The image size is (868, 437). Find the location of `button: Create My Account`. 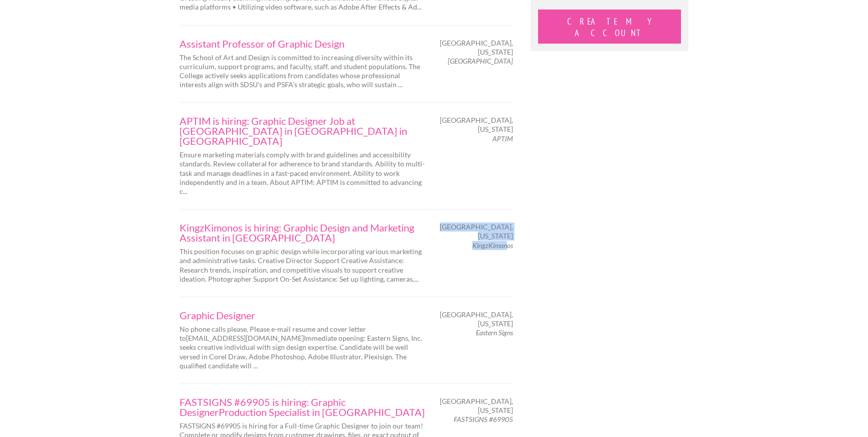

button: Create My Account is located at coordinates (610, 26).